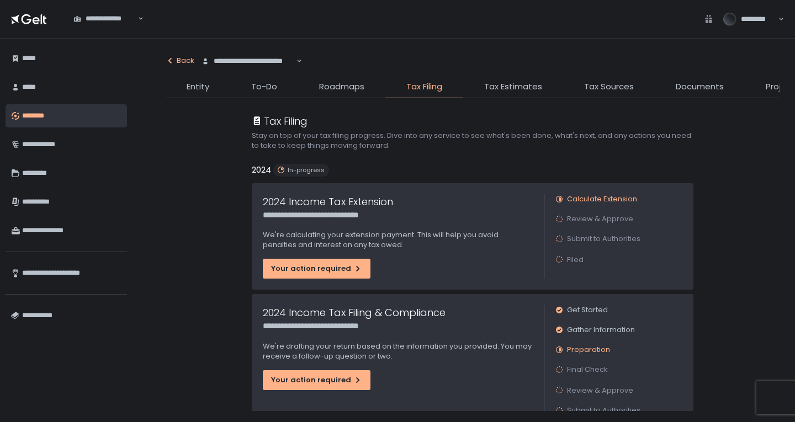 Image resolution: width=795 pixels, height=422 pixels. I want to click on span: Tax Estimates, so click(513, 87).